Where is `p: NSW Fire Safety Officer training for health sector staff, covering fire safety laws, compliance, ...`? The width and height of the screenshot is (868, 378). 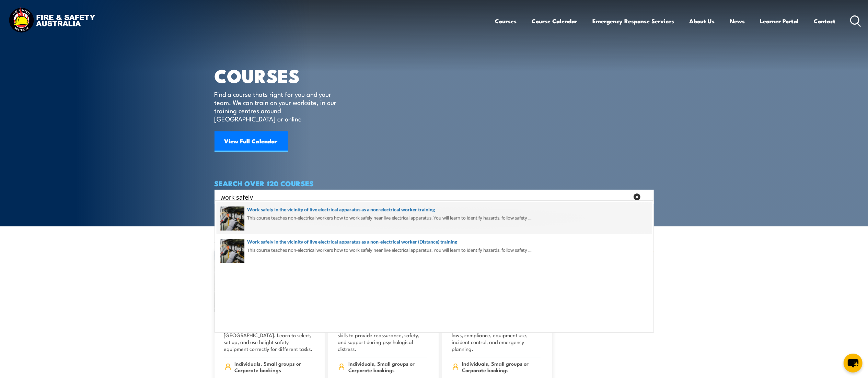
p: NSW Fire Safety Officer training for health sector staff, covering fire safety laws, compliance, ... is located at coordinates (496, 335).